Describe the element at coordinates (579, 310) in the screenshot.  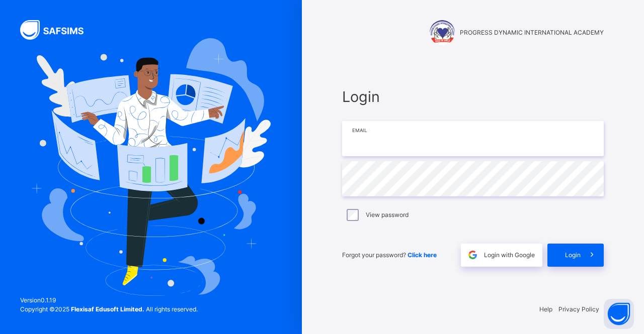
I see `a: Privacy Policy` at that location.